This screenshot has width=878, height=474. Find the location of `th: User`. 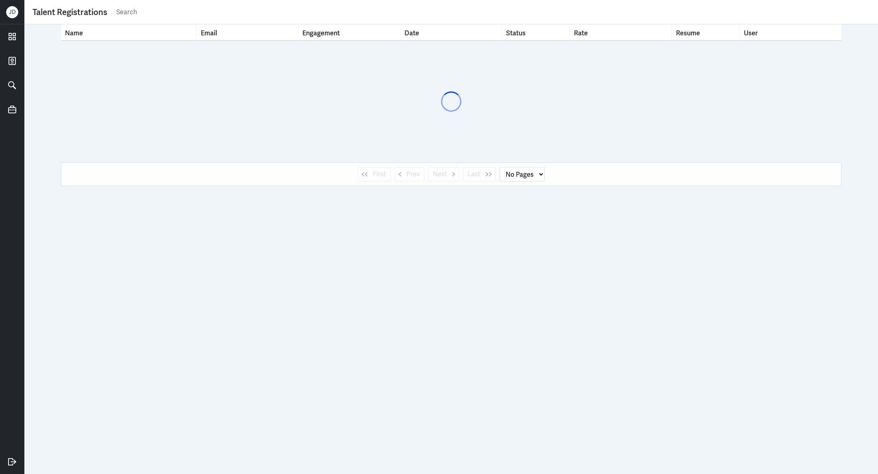

th: User is located at coordinates (790, 32).